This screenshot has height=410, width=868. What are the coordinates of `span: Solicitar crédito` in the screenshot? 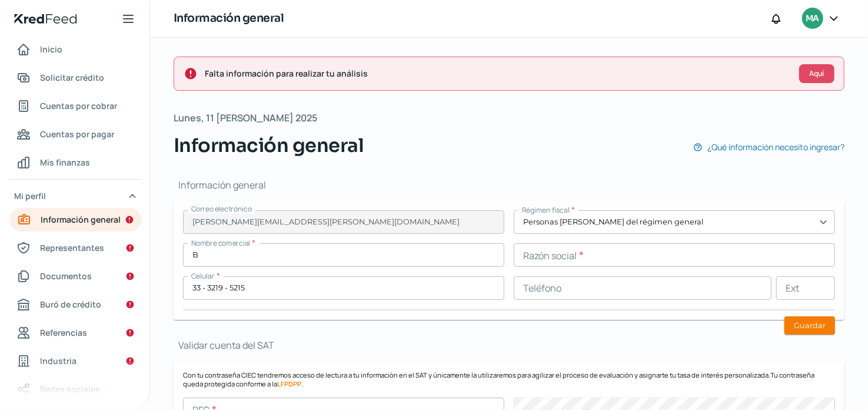 It's located at (72, 77).